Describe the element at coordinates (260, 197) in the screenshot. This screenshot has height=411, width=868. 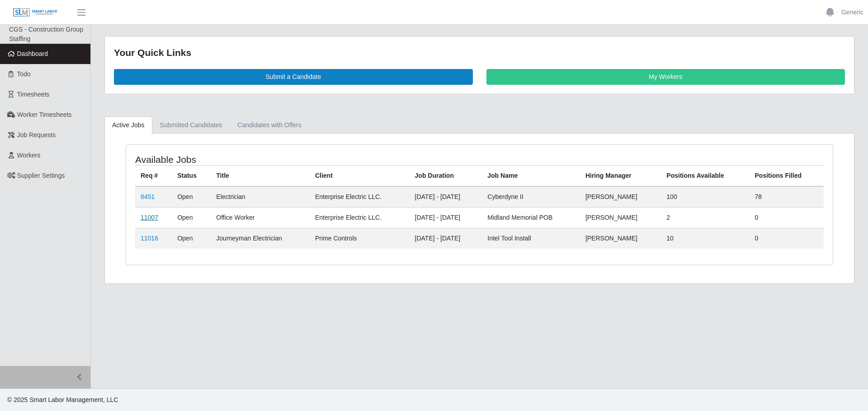
I see `td: Electrician` at that location.